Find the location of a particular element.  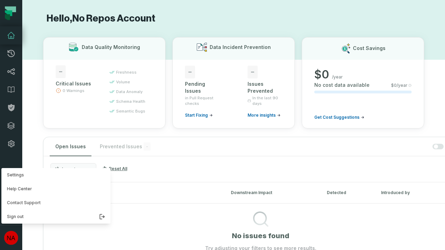

button: Open Issues is located at coordinates (70, 147).